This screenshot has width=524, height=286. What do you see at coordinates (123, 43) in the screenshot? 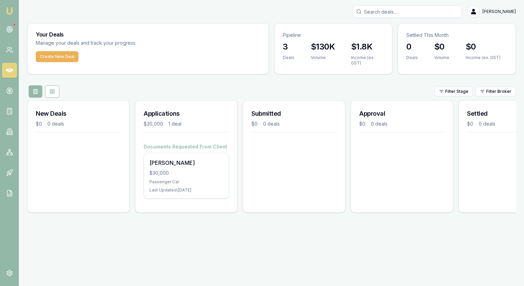
I see `p: Manage your deals and track your progress.` at bounding box center [123, 43].